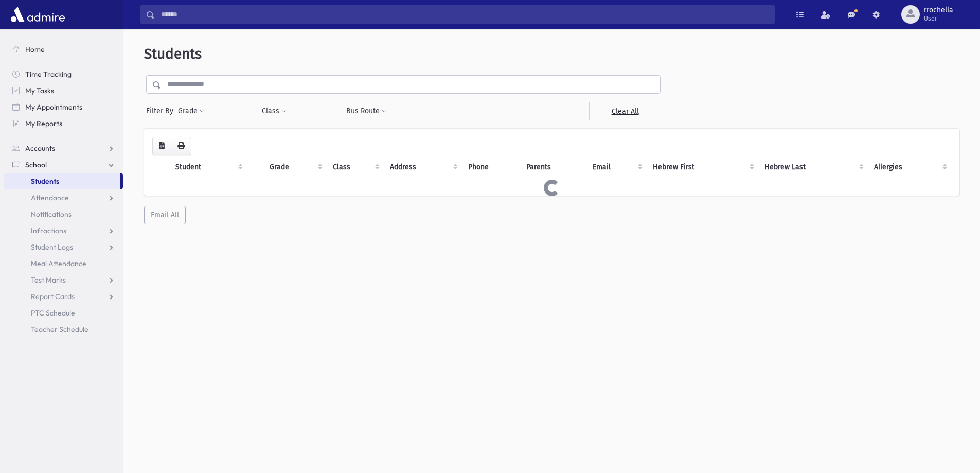  What do you see at coordinates (702, 167) in the screenshot?
I see `th: Hebrew First` at bounding box center [702, 167].